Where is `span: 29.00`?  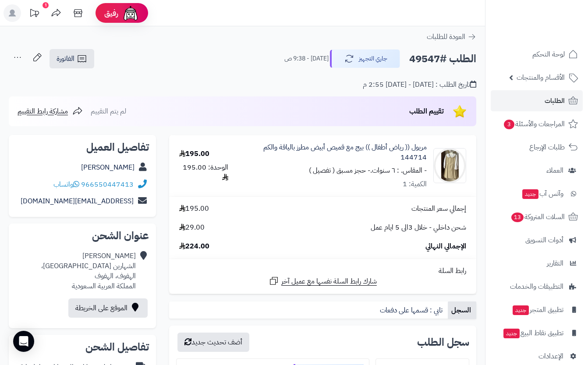 span: 29.00 is located at coordinates (192, 227).